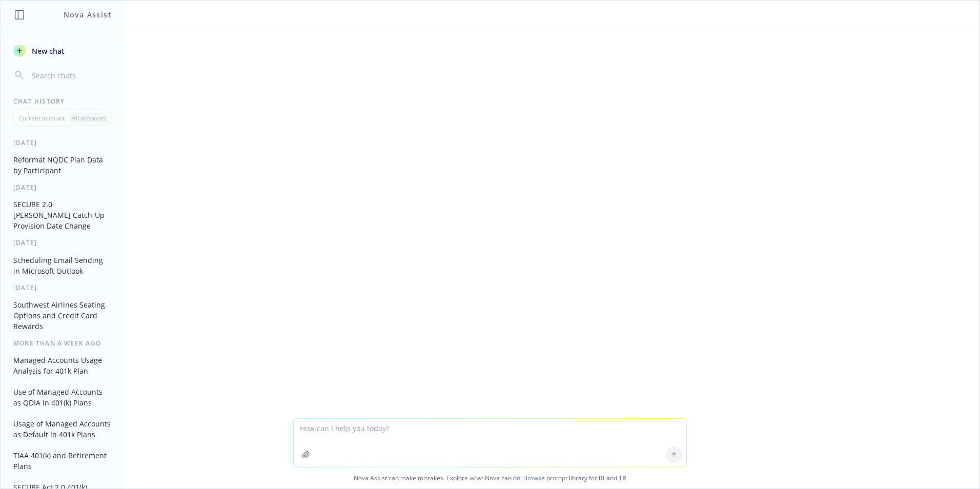 The image size is (980, 489). Describe the element at coordinates (47, 51) in the screenshot. I see `span: New chat` at that location.